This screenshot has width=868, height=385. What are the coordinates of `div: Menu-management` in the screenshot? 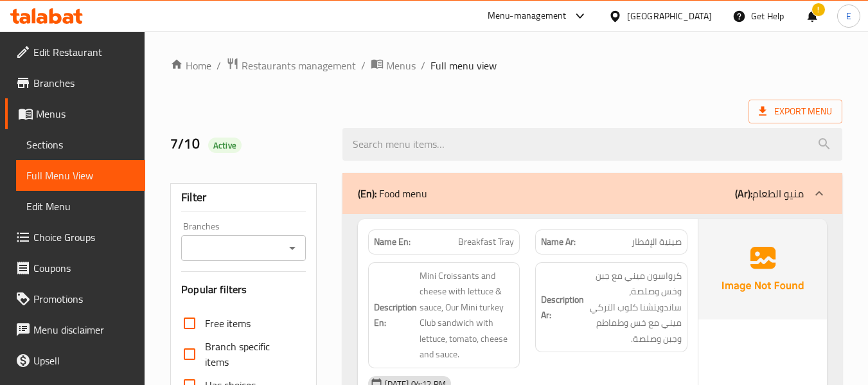 It's located at (527, 16).